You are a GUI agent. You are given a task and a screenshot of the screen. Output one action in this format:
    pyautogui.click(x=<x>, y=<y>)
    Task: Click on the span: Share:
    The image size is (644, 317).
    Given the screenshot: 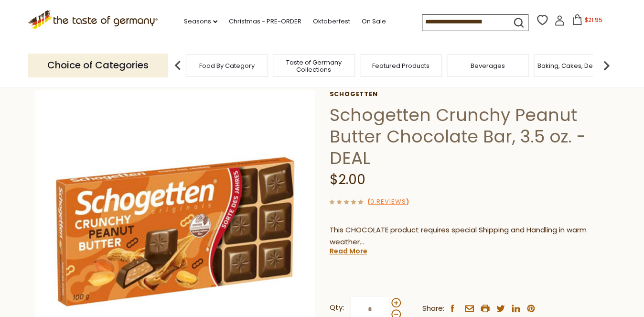 What is the action you would take?
    pyautogui.click(x=433, y=308)
    